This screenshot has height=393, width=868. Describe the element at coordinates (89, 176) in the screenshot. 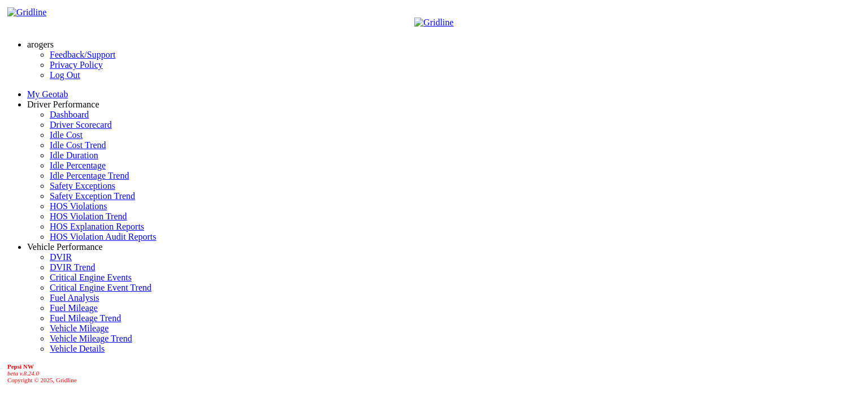

I see `a: Idle Percentage Trend` at that location.